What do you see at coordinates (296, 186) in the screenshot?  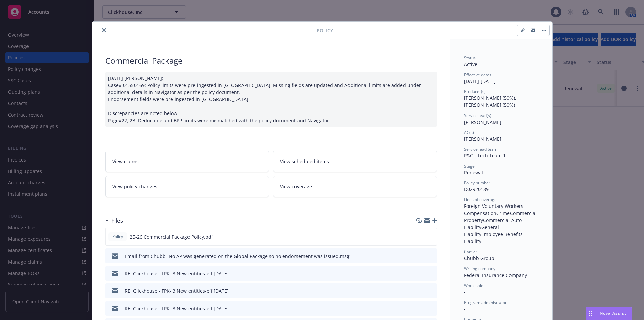 I see `span: View coverage` at bounding box center [296, 186].